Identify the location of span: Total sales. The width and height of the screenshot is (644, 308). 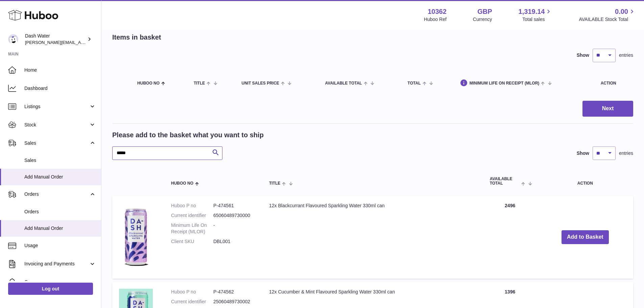
(537, 19).